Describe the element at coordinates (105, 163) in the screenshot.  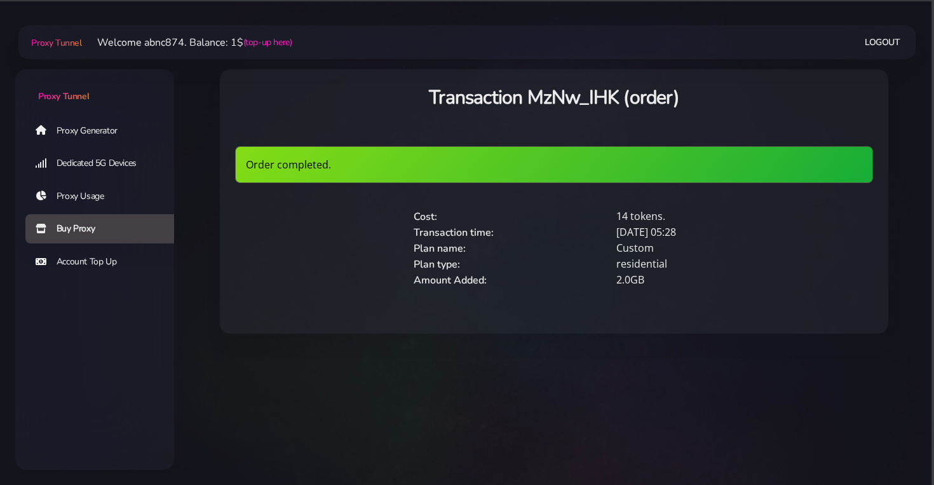
I see `a: Dedicated 5G Devices` at that location.